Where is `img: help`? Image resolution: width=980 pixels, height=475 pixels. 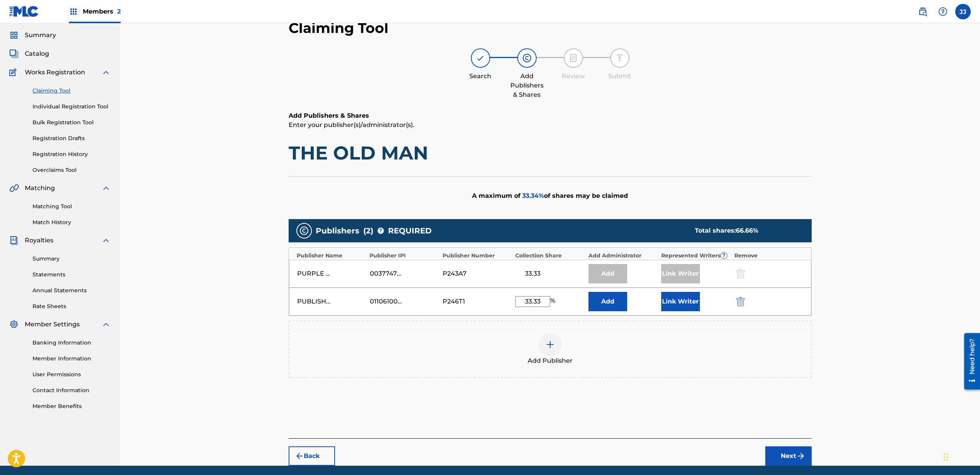 img: help is located at coordinates (943, 12).